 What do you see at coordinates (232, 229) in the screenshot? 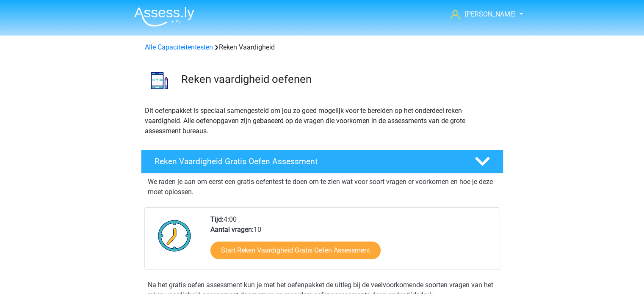
I see `b: Aantal vragen:` at bounding box center [232, 229].